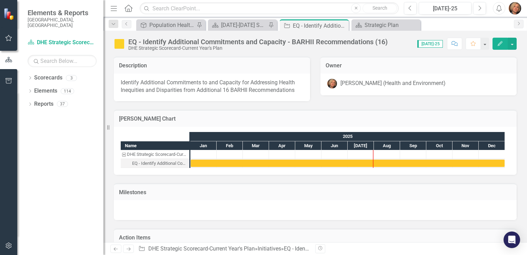  Describe the element at coordinates (256, 146) in the screenshot. I see `div: Mar` at that location.